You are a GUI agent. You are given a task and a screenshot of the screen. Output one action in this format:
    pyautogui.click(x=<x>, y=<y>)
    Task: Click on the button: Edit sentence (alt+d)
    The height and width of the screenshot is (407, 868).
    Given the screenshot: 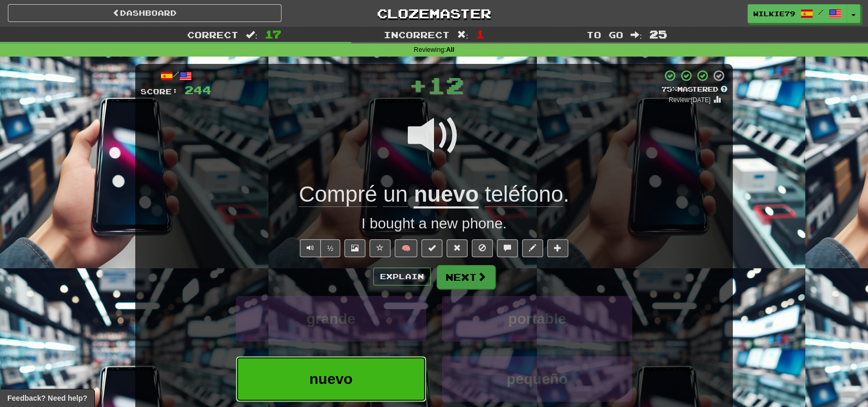 What is the action you would take?
    pyautogui.click(x=533, y=248)
    